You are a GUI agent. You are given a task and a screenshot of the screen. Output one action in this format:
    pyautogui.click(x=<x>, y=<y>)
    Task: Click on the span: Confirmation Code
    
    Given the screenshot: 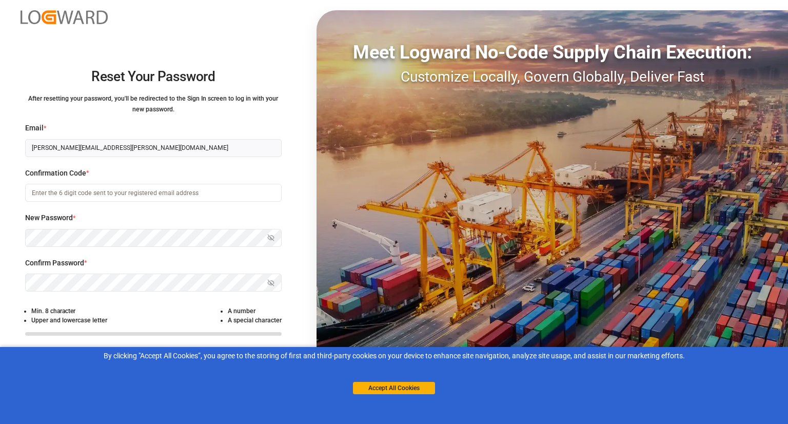 What is the action you would take?
    pyautogui.click(x=55, y=173)
    